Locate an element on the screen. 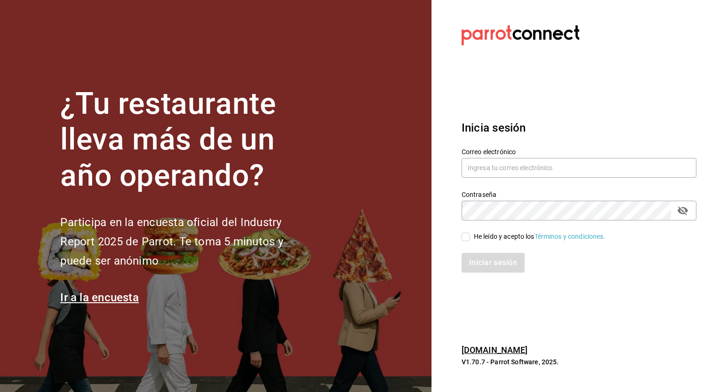 The image size is (719, 392). div: He leído y acepto los is located at coordinates (540, 237).